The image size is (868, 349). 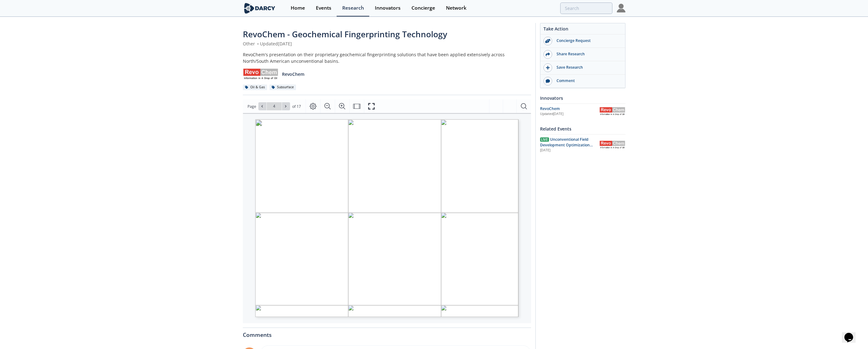 What do you see at coordinates (260, 8) in the screenshot?
I see `img: logo-wide.svg` at bounding box center [260, 8].